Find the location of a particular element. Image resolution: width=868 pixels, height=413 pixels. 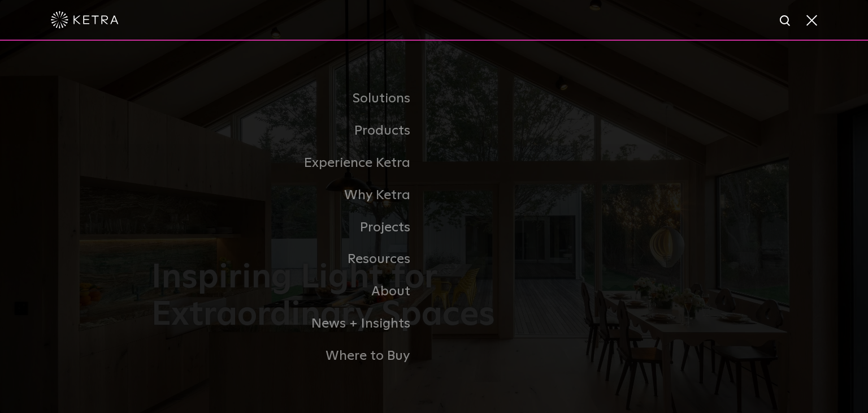

a: Solutions is located at coordinates (293, 99).